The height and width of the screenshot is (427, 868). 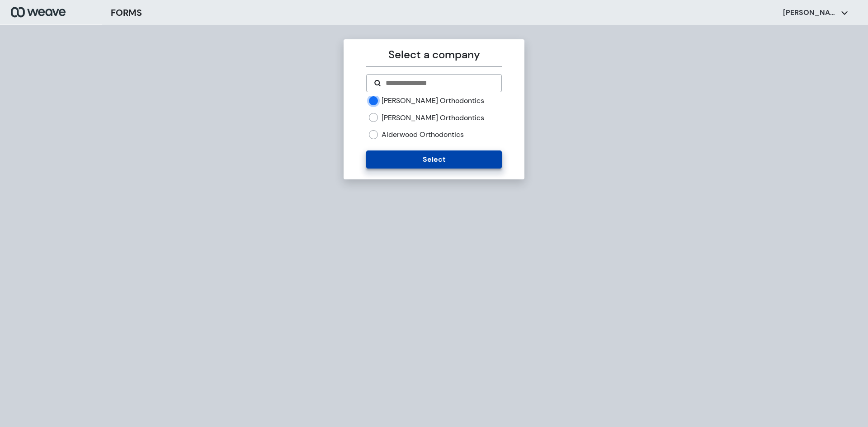 What do you see at coordinates (126, 13) in the screenshot?
I see `h3: FORMS` at bounding box center [126, 13].